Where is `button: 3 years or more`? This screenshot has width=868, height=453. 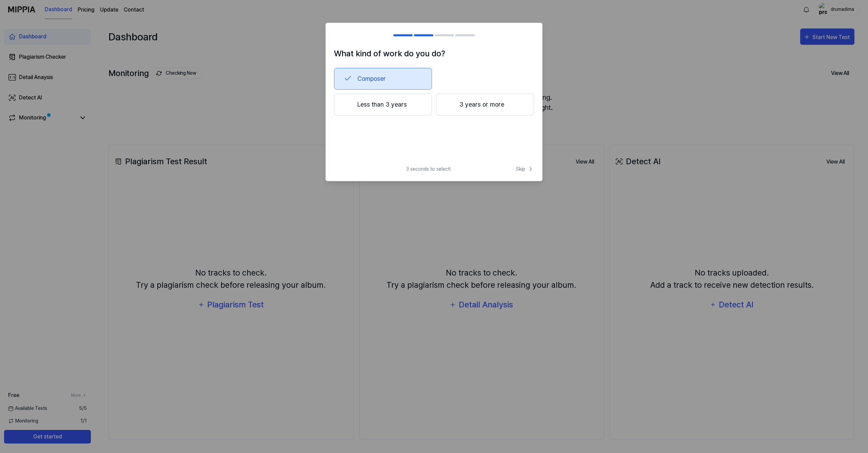 button: 3 years or more is located at coordinates (485, 105).